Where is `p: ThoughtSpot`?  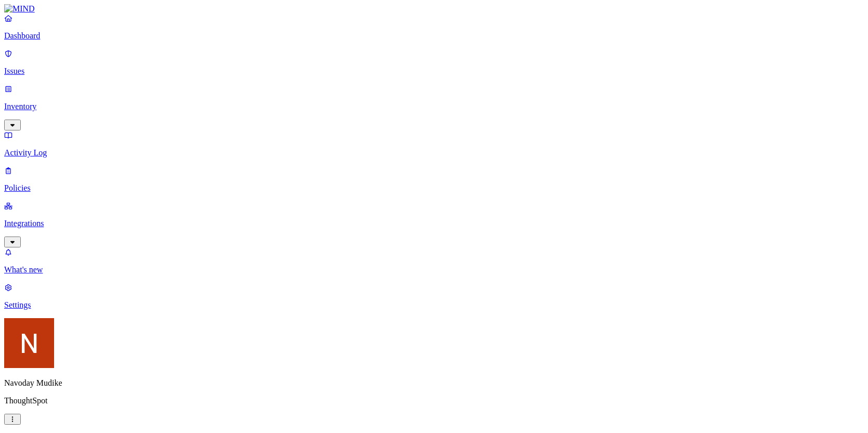
p: ThoughtSpot is located at coordinates (434, 401).